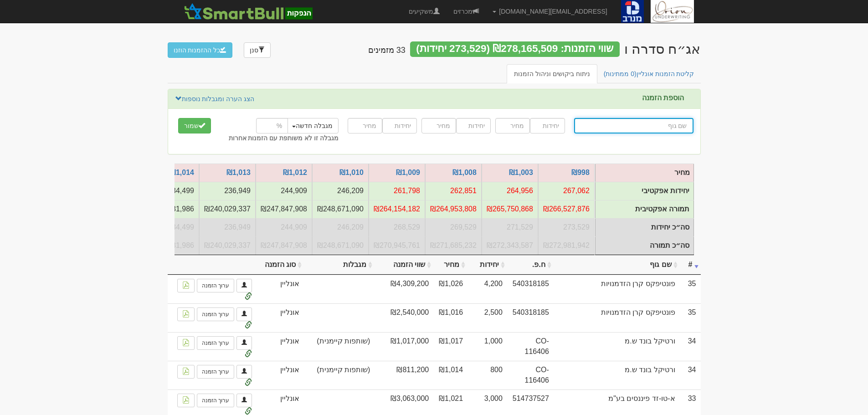 The width and height of the screenshot is (868, 415). Describe the element at coordinates (450, 317) in the screenshot. I see `td: ₪1,016` at that location.